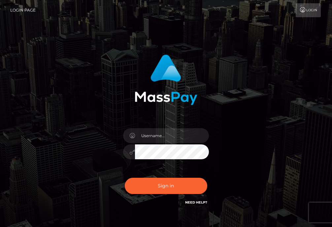 This screenshot has width=332, height=227. What do you see at coordinates (166, 185) in the screenshot?
I see `button: Sign in` at bounding box center [166, 185].